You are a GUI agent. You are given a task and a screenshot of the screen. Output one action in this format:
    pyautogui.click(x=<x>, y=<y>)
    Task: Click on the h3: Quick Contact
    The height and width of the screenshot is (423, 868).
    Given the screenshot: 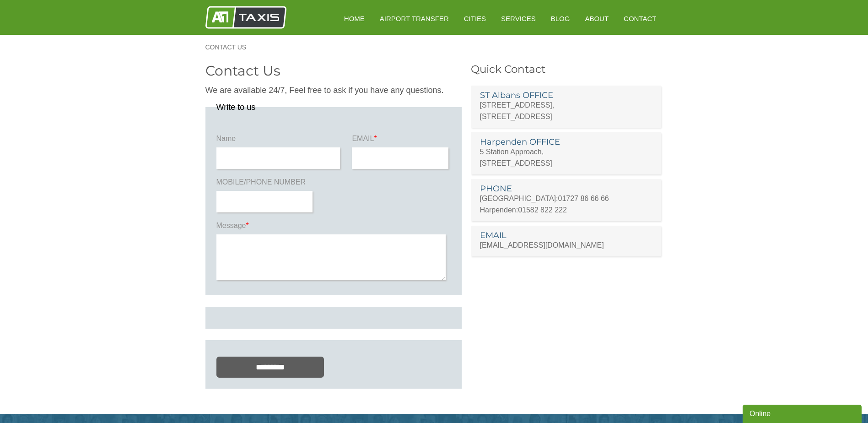 What is the action you would take?
    pyautogui.click(x=567, y=69)
    